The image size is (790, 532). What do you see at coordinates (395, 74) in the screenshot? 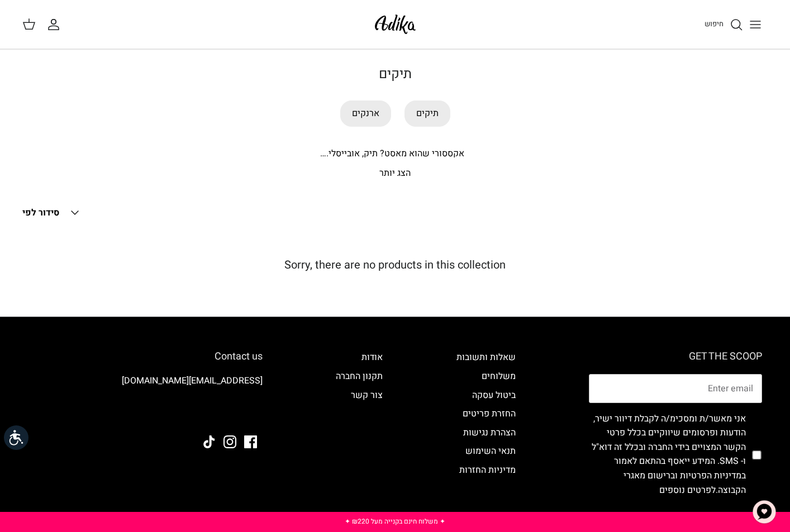
I see `h1: תיקים` at bounding box center [395, 74].